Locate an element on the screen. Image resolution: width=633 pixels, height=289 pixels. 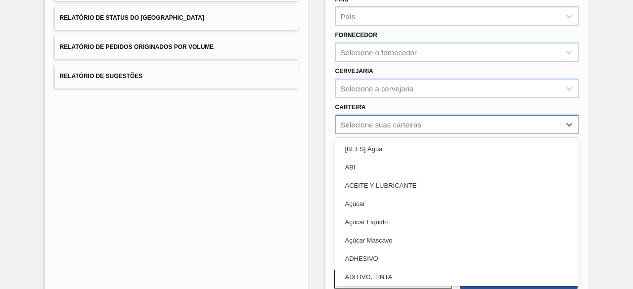
button: Relatório de Pedidos Originados por Volume is located at coordinates (176, 47).